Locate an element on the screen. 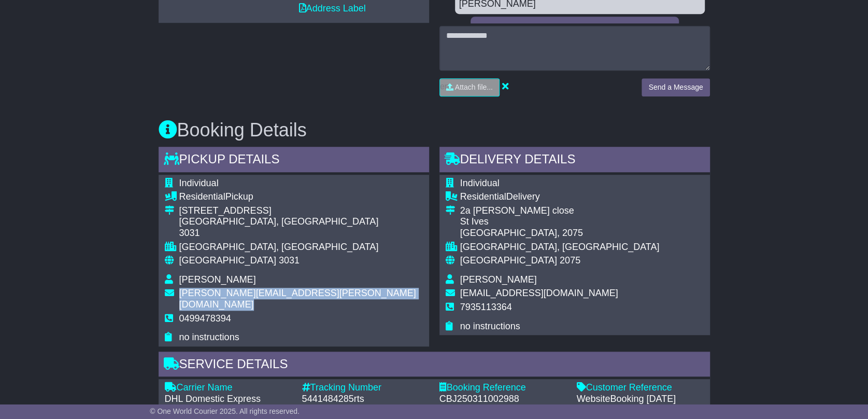  div: 5441484285rts is located at coordinates (365, 399).